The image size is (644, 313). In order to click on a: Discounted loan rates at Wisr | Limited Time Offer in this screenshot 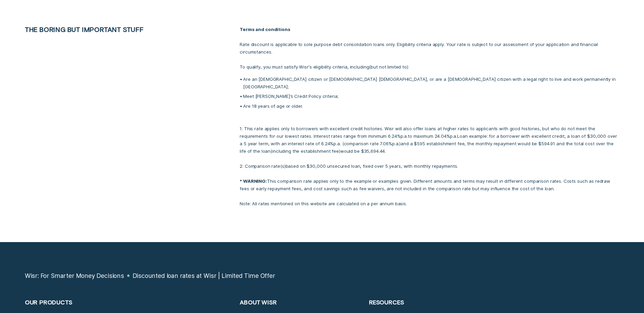, I will do `click(204, 276)`.